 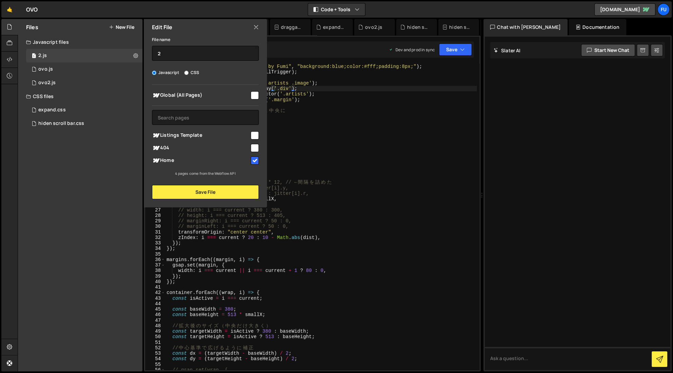 What do you see at coordinates (155, 265) in the screenshot?
I see `div: 37` at bounding box center [155, 265].